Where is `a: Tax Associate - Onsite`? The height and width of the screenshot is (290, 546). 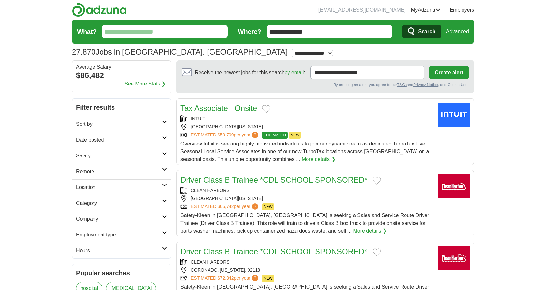
a: Tax Associate - Onsite is located at coordinates (218, 108).